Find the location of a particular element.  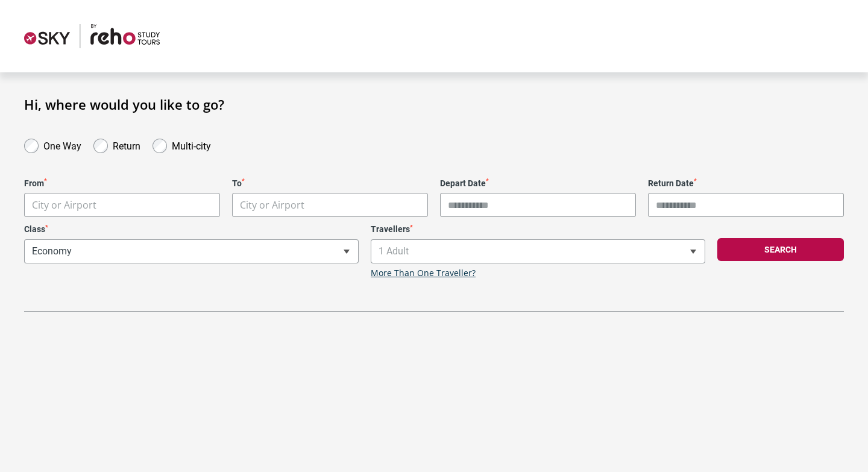

label: Depart Date is located at coordinates (538, 183).